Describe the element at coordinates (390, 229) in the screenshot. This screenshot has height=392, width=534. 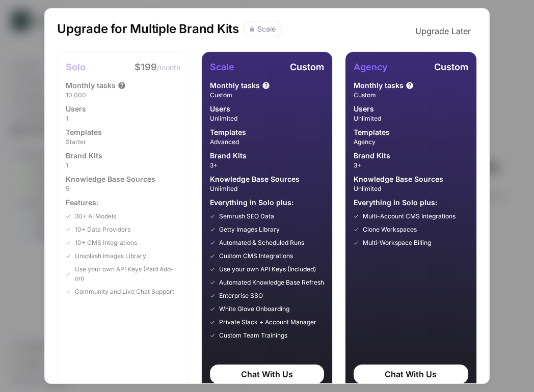
I see `span: Clone Workspaces` at that location.